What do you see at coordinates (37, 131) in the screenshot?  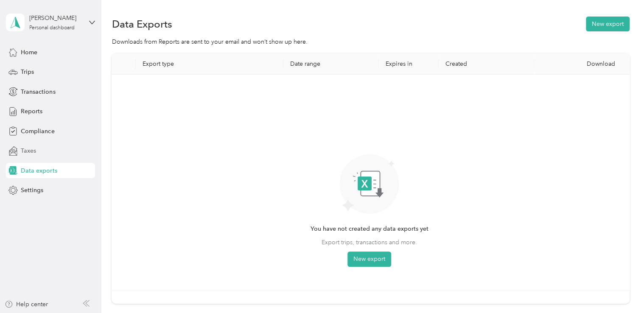 I see `span: Compliance` at bounding box center [37, 131].